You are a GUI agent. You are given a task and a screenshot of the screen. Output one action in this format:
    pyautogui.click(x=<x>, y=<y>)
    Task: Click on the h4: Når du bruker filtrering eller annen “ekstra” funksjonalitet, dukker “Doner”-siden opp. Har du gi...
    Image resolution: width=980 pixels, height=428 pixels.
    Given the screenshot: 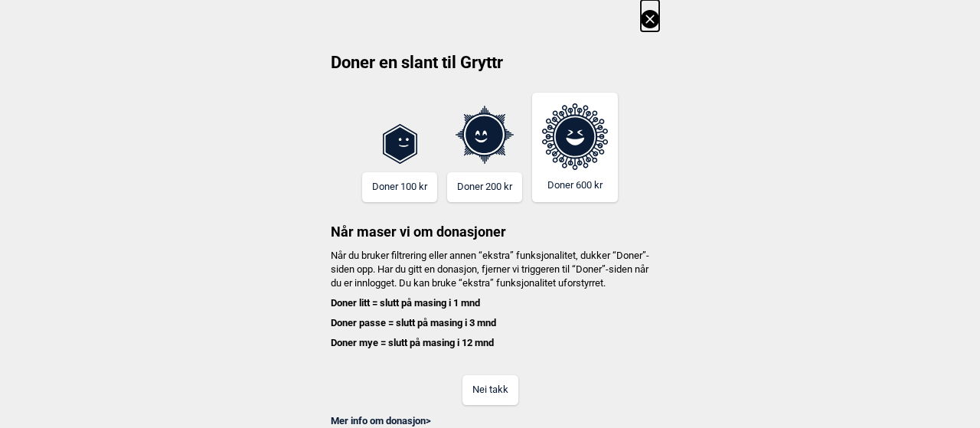 What is the action you would take?
    pyautogui.click(x=490, y=300)
    